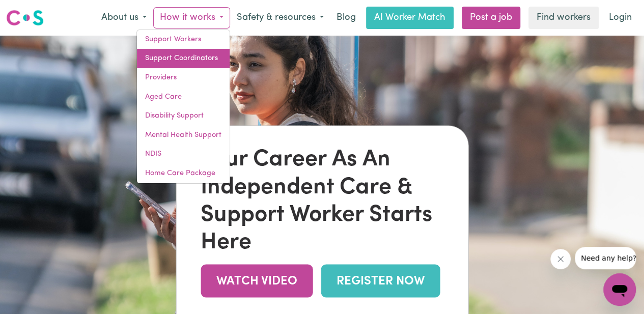 The image size is (644, 314). Describe the element at coordinates (491, 18) in the screenshot. I see `a: Post a job` at that location.